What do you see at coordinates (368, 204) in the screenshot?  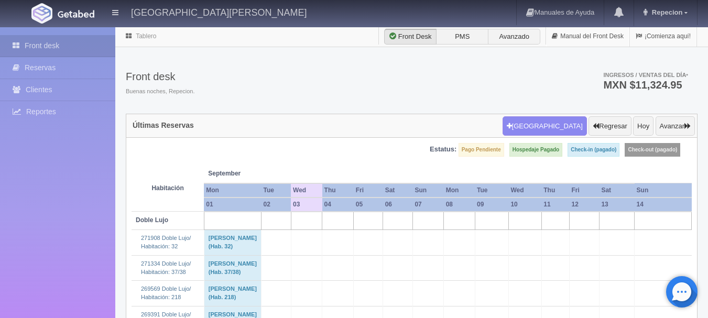 I see `th: 05` at bounding box center [368, 204].